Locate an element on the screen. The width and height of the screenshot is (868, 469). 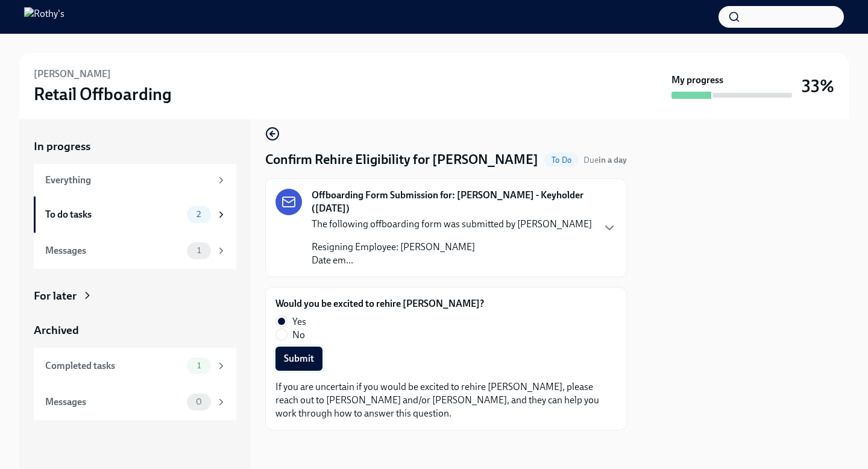
div: For later is located at coordinates (55, 296).